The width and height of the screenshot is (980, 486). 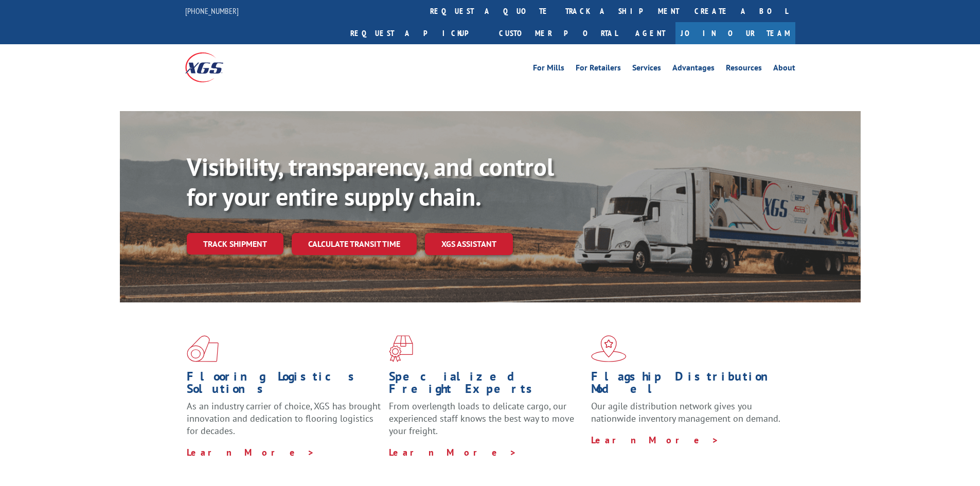 I want to click on a: Services, so click(x=647, y=70).